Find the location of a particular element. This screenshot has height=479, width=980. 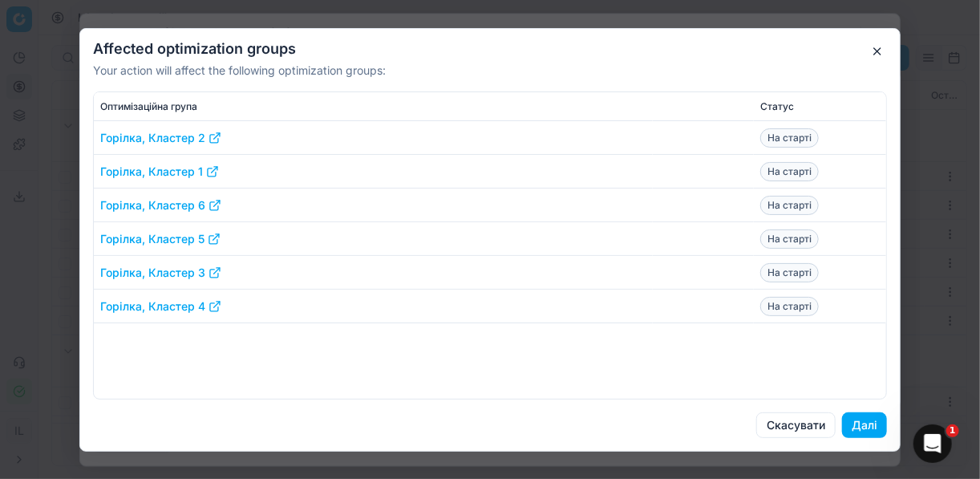

a: Горілка, Кластер 2 is located at coordinates (160, 137).